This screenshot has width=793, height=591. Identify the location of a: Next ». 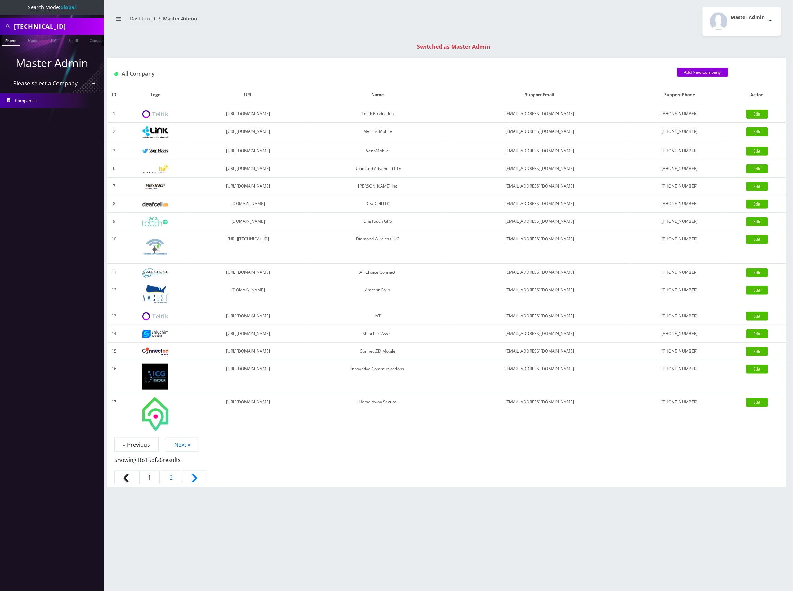
(182, 445).